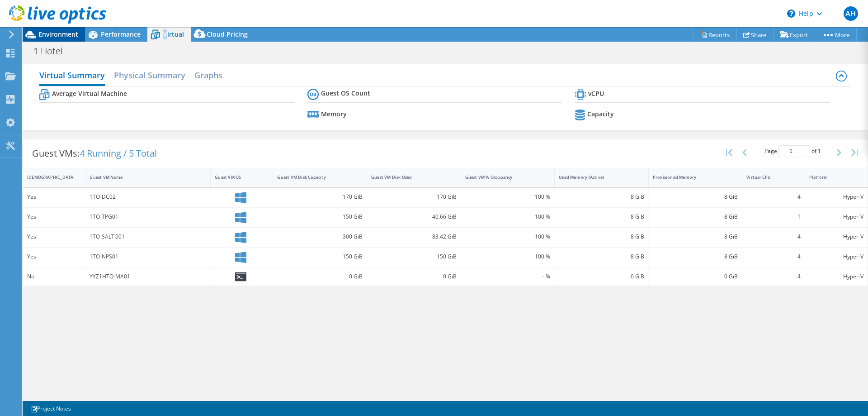 Image resolution: width=868 pixels, height=416 pixels. What do you see at coordinates (715, 35) in the screenshot?
I see `a: Reports` at bounding box center [715, 35].